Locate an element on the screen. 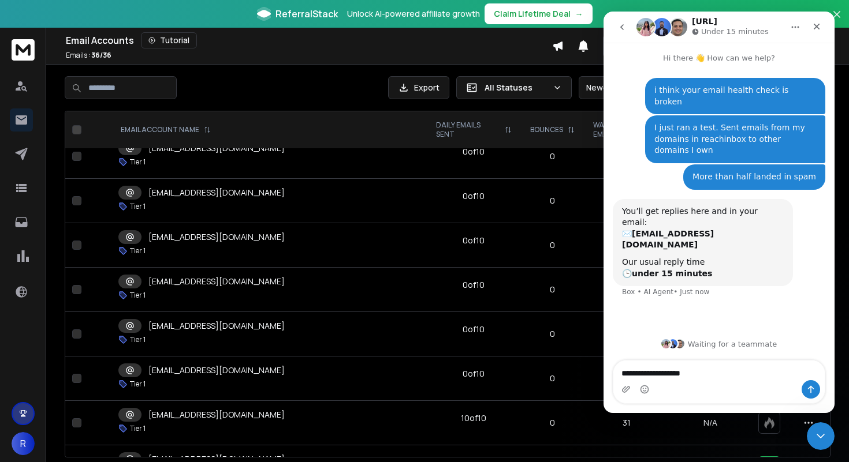 The height and width of the screenshot is (462, 849). span: R is located at coordinates (23, 444).